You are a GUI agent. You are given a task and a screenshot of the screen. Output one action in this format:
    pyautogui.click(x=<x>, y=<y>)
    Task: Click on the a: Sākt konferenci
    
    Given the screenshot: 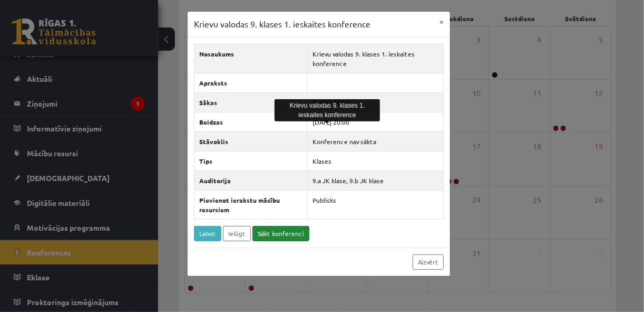 What is the action you would take?
    pyautogui.click(x=281, y=233)
    